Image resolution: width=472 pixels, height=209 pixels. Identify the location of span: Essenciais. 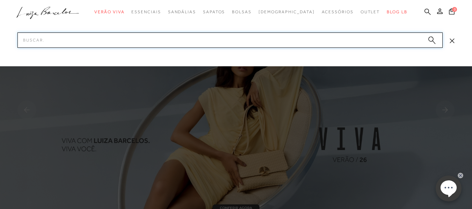
(146, 12).